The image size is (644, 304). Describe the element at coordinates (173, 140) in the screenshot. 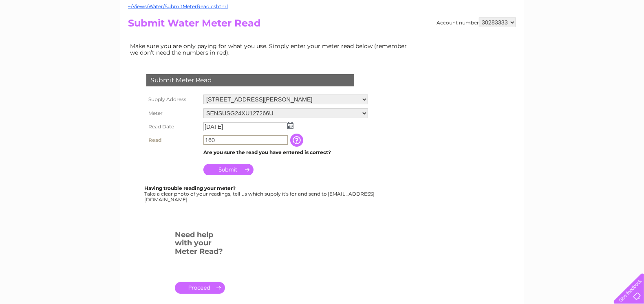

I see `th: Read` at that location.